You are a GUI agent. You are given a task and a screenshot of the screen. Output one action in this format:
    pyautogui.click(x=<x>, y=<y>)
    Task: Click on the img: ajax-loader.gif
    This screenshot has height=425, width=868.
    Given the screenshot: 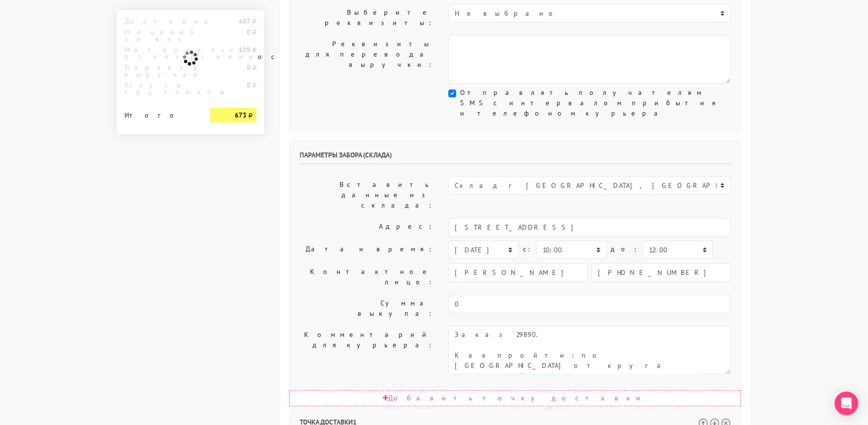 What is the action you would take?
    pyautogui.click(x=190, y=58)
    